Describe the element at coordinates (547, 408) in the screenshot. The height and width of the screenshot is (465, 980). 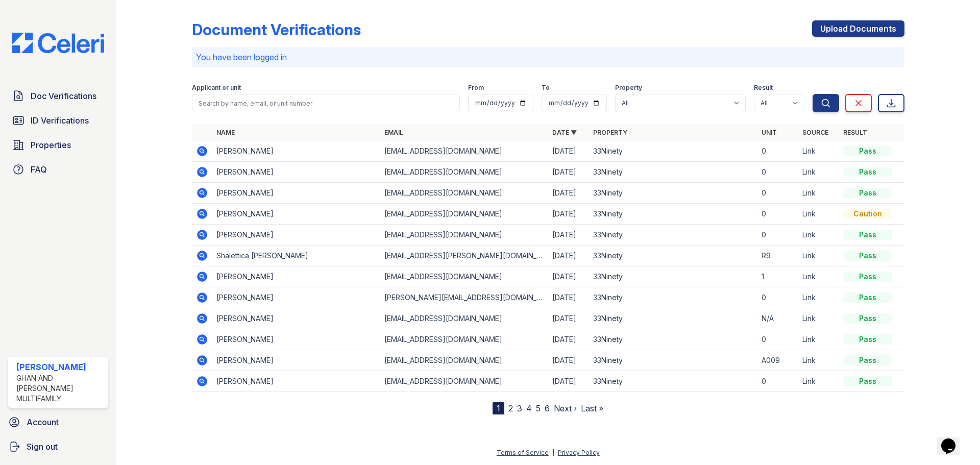
I see `a: 6` at that location.